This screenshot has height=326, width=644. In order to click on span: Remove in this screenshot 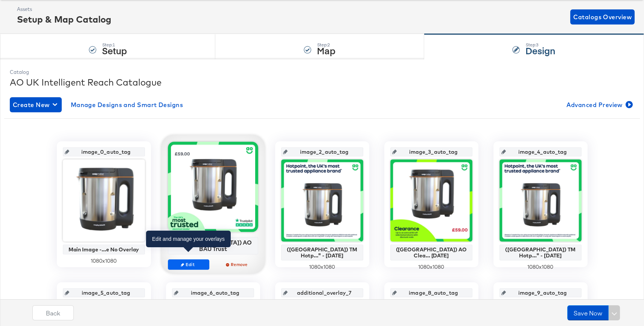, I will do `click(237, 264)`.